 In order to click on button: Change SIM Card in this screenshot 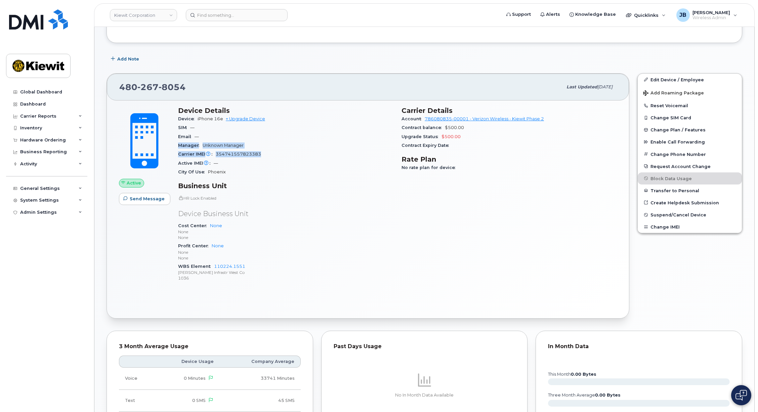, I will do `click(689, 118)`.